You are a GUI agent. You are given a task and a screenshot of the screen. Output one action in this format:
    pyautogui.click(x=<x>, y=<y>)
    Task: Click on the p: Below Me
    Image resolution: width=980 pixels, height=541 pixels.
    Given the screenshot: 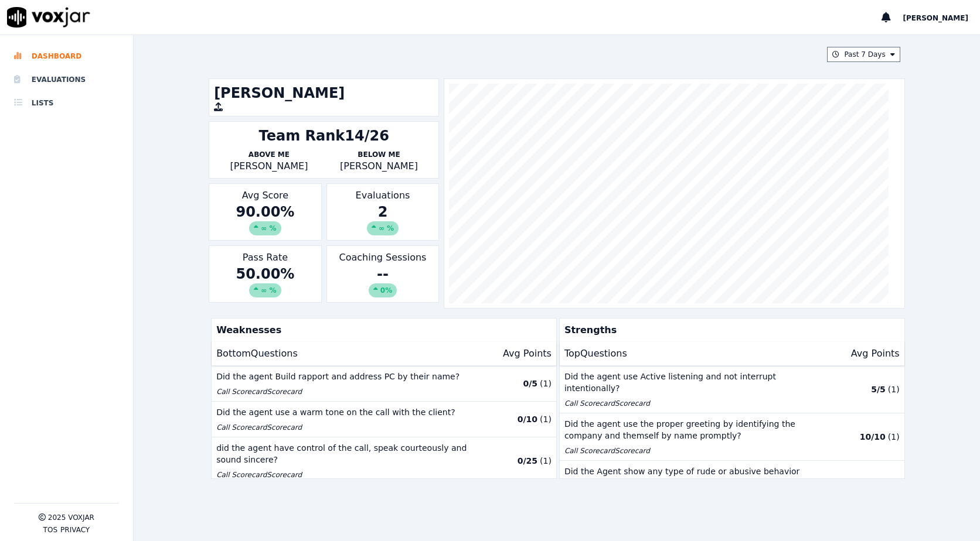 What is the action you would take?
    pyautogui.click(x=379, y=155)
    